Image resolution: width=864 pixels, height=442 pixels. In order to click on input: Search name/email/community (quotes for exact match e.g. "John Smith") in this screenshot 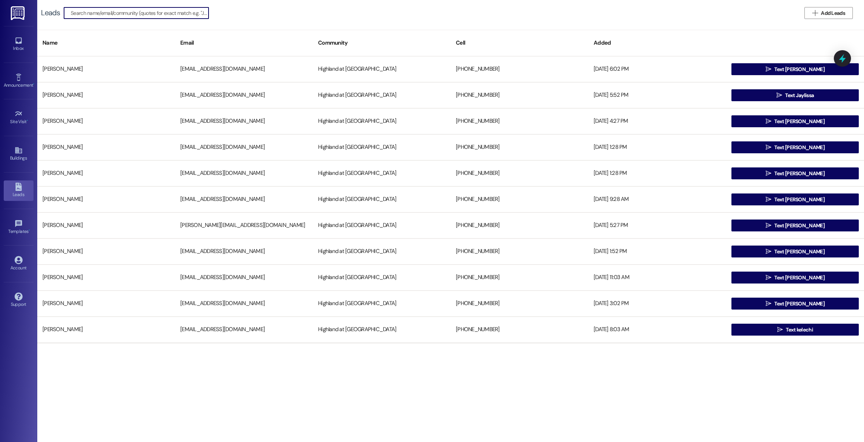, I will do `click(140, 13)`.